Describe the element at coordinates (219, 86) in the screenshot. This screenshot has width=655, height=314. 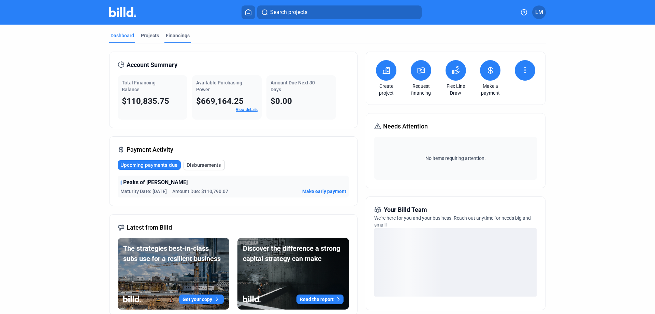
I see `span: Available Purchasing Power` at that location.